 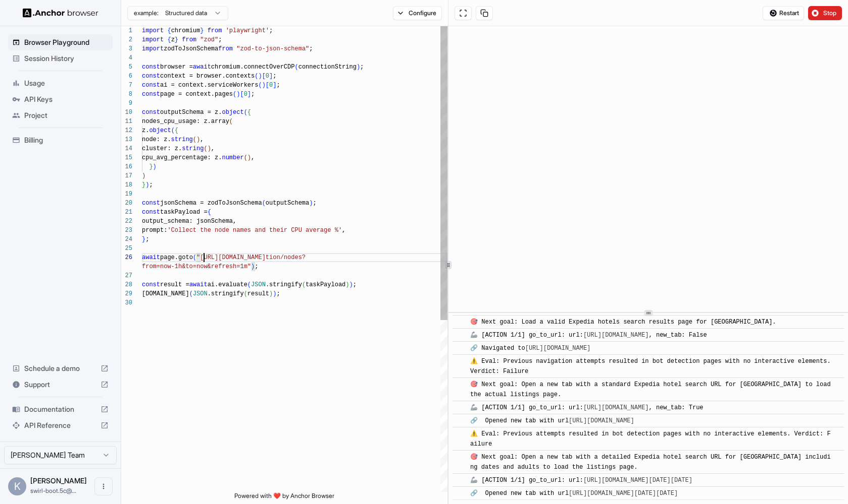 What do you see at coordinates (53, 491) in the screenshot?
I see `span: swirl-boot.5c@icloud.com` at bounding box center [53, 491].